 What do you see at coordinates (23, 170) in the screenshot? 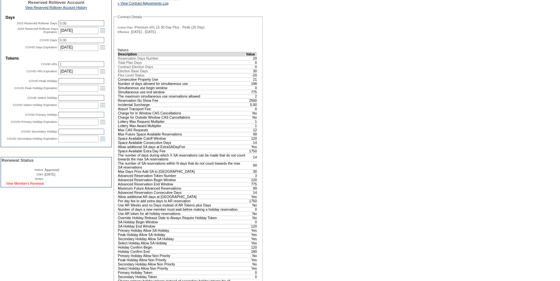
I see `td: Status:` at bounding box center [23, 170].